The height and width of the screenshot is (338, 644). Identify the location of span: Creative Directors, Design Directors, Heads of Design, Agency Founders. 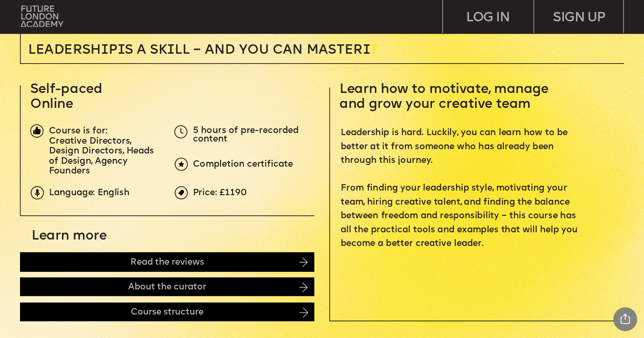
(103, 156).